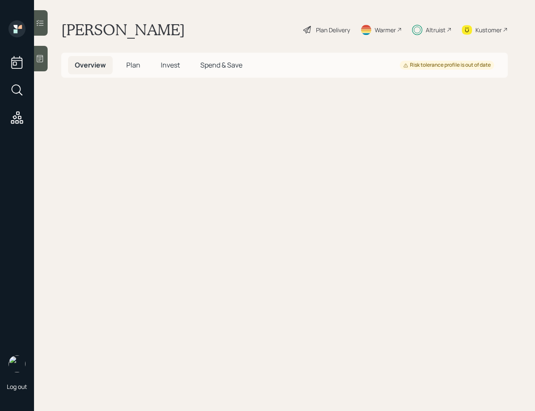  Describe the element at coordinates (435, 30) in the screenshot. I see `div: Altruist` at that location.